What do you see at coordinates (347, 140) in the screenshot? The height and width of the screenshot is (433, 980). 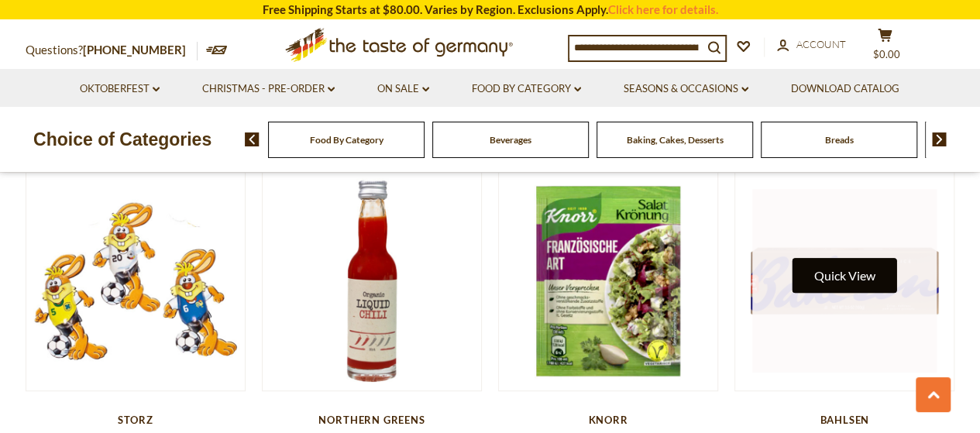 I see `span: Food By Category` at bounding box center [347, 140].